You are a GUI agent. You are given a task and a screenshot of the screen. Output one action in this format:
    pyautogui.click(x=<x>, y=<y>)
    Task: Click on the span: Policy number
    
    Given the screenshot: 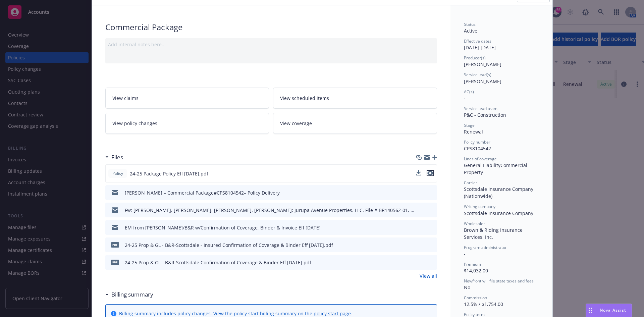 What is the action you would take?
    pyautogui.click(x=477, y=142)
    